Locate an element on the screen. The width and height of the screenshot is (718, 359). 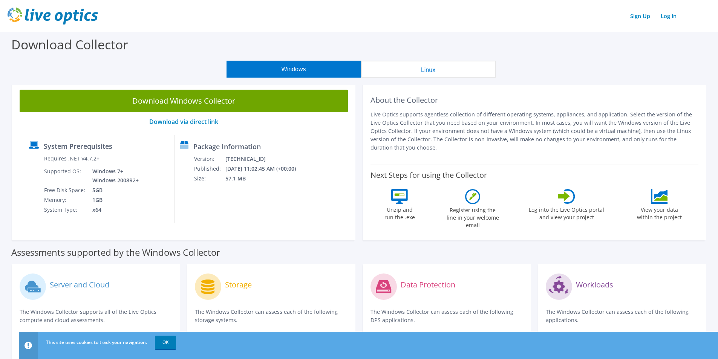
a: Log In is located at coordinates (668, 16).